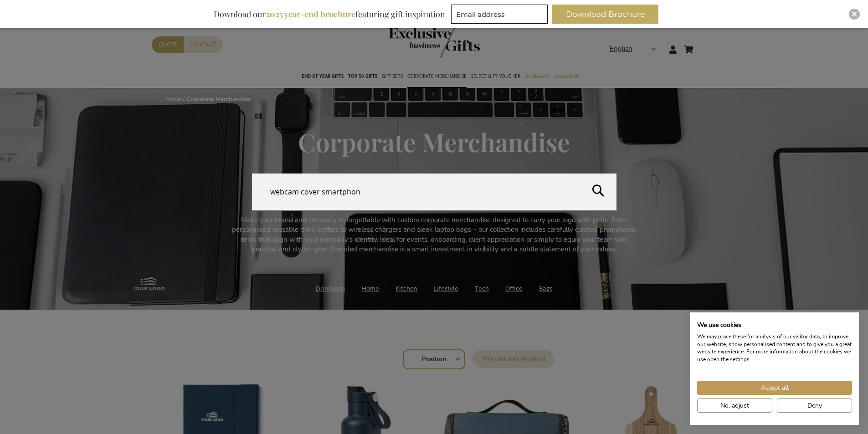  I want to click on input: Search entire store here..., so click(434, 192).